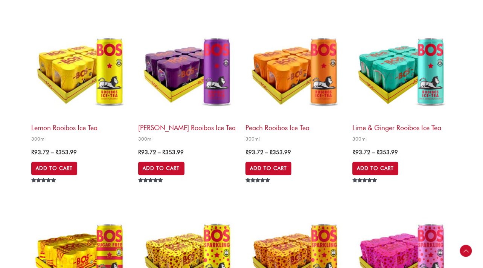  Describe the element at coordinates (295, 125) in the screenshot. I see `h2: Peach Rooibos Ice Tea` at that location.